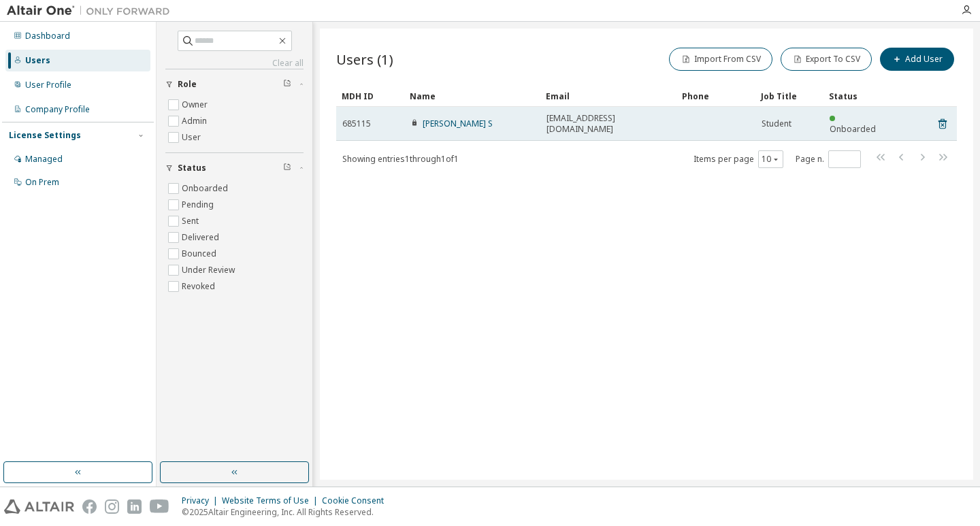 The image size is (980, 526). What do you see at coordinates (44, 159) in the screenshot?
I see `div: Managed` at bounding box center [44, 159].